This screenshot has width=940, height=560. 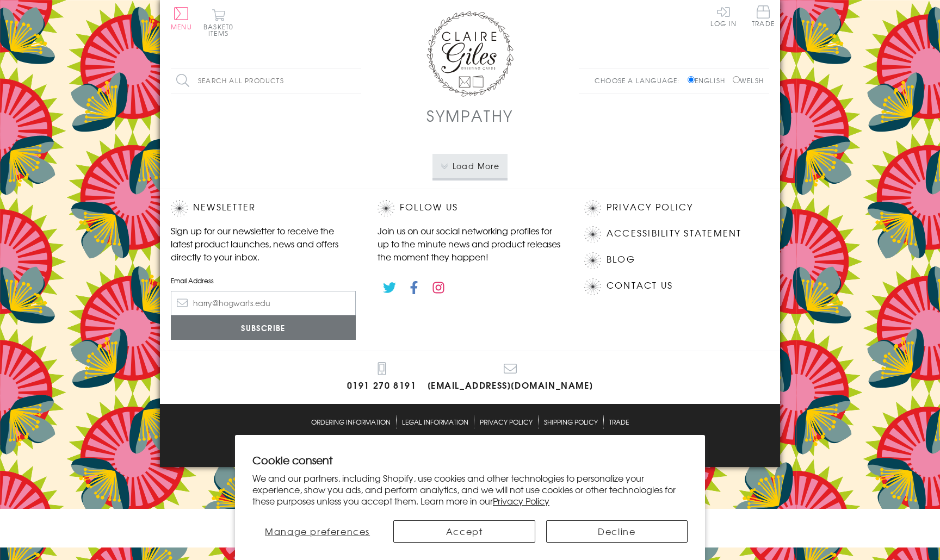 What do you see at coordinates (470, 444) in the screenshot?
I see `p: © 2025 .` at bounding box center [470, 444].